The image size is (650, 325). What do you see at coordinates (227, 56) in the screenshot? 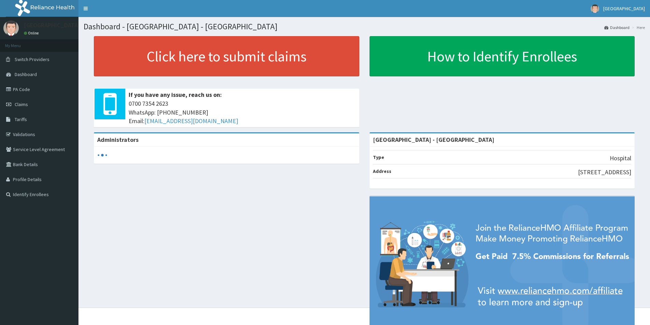
I see `a: Click here to submit claims` at bounding box center [227, 56].